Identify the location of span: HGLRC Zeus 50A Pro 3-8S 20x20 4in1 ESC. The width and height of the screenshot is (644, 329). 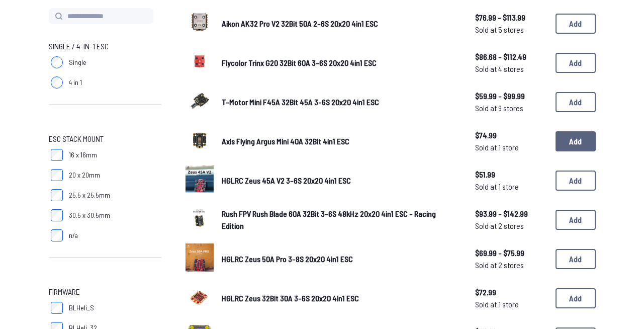
(287, 259).